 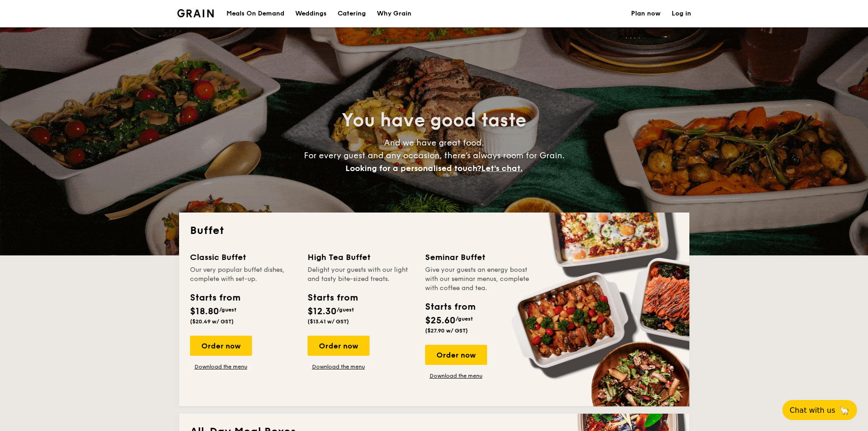 What do you see at coordinates (196, 13) in the screenshot?
I see `a: Logotype` at bounding box center [196, 13].